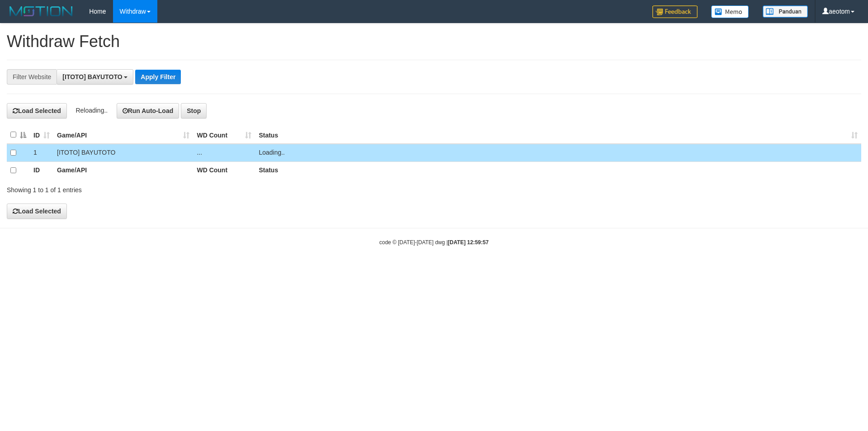 The image size is (868, 431). What do you see at coordinates (558, 170) in the screenshot?
I see `th: Status` at bounding box center [558, 170].